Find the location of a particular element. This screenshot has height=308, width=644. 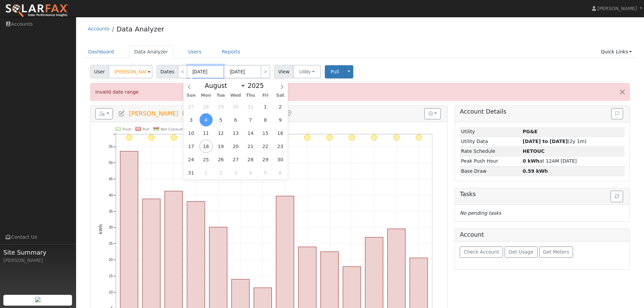

span: August 10, 2025 is located at coordinates (191, 133).